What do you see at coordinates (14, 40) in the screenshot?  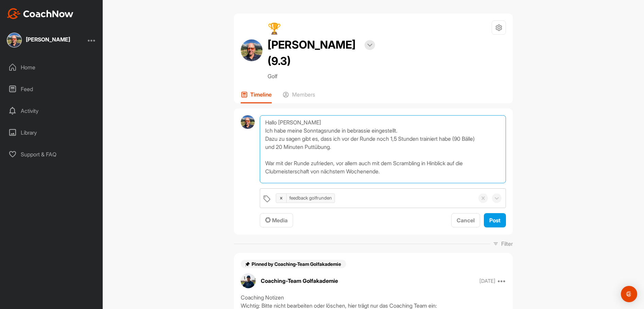 I see `img: square_c77a998339bcd39333845762b1f016db.jpg` at bounding box center [14, 40].